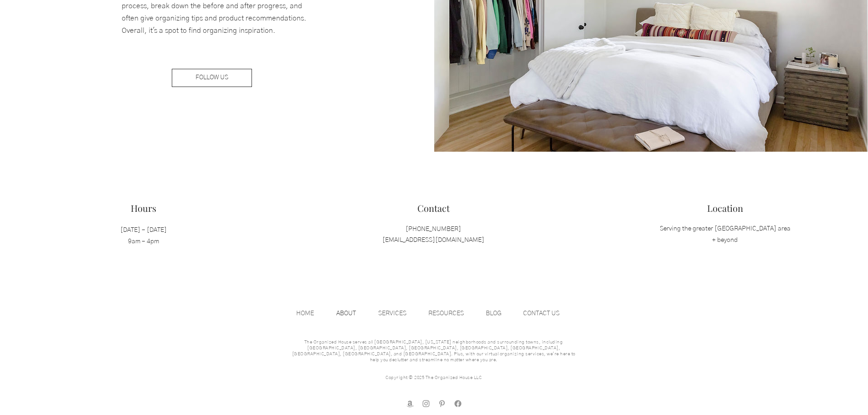  I want to click on ul: Social Bar, so click(434, 403).